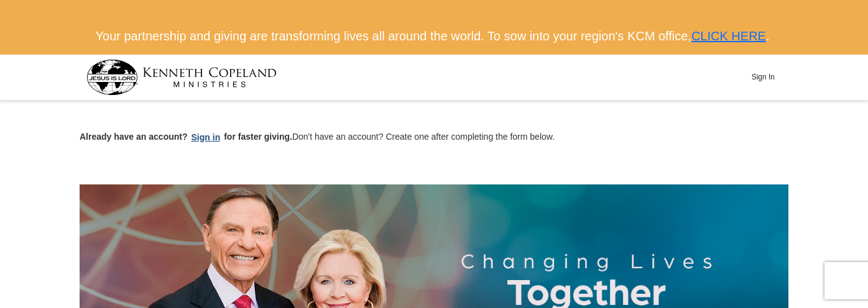  What do you see at coordinates (434, 138) in the screenshot?
I see `p: Don't have an account? Create one after completing the form below.` at bounding box center [434, 138].